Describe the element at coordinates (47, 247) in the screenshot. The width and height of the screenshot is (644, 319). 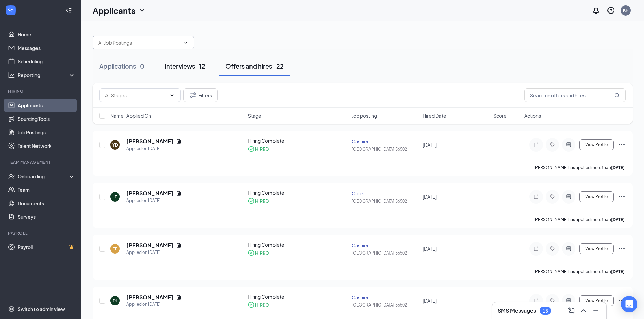
I see `a: PayrollCrown` at that location.